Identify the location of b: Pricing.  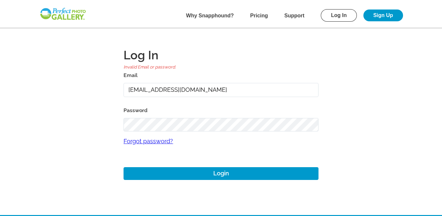
(259, 15).